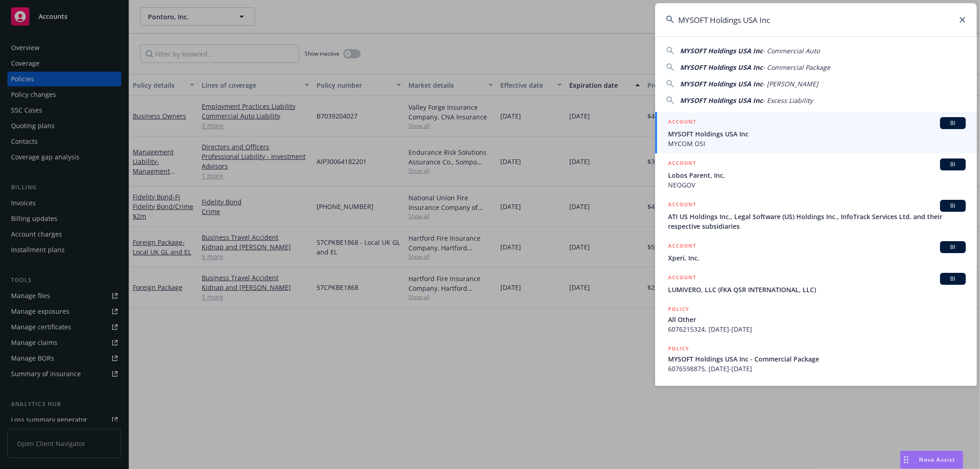  What do you see at coordinates (937, 460) in the screenshot?
I see `span: Nova Assist` at bounding box center [937, 460].